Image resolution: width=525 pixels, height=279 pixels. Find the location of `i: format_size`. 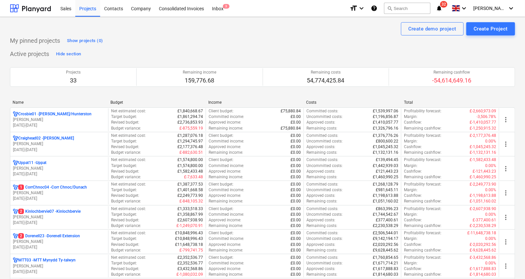

i: format_size is located at coordinates (353, 8).